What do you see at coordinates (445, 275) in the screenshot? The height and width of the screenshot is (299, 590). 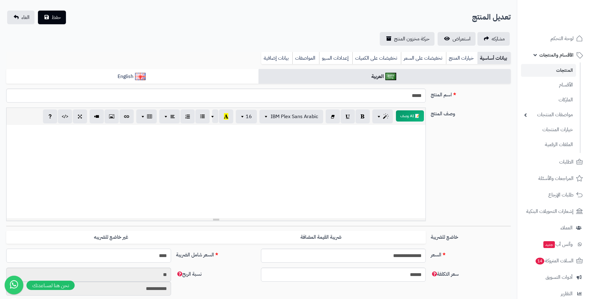 I see `span: سعر التكلفة` at bounding box center [445, 275].